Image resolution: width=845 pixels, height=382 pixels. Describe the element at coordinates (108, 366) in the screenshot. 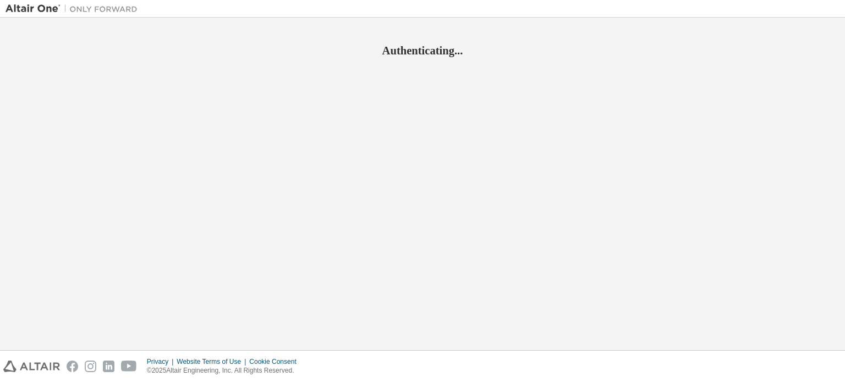

I see `img: linkedin.svg` at that location.